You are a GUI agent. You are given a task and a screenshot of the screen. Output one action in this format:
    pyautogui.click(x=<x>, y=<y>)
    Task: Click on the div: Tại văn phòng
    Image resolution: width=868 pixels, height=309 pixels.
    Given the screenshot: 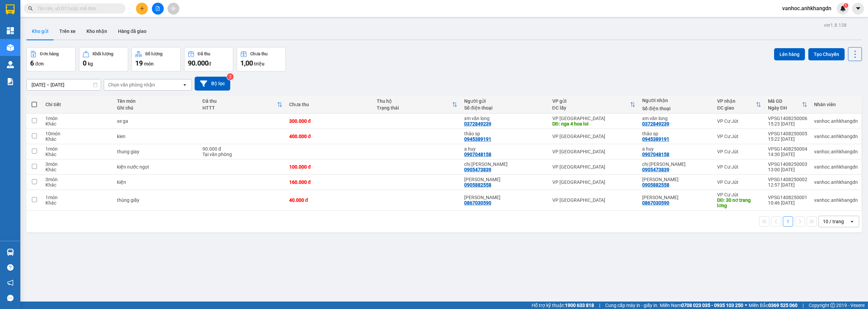 What is the action you would take?
    pyautogui.click(x=243, y=154)
    